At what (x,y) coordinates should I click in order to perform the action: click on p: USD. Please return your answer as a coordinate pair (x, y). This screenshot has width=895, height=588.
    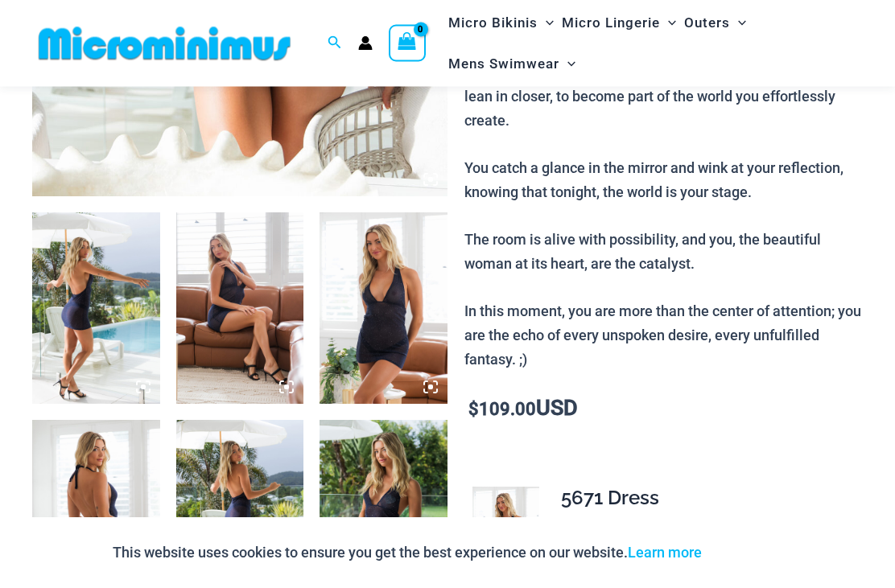
    Looking at the image, I should click on (663, 410).